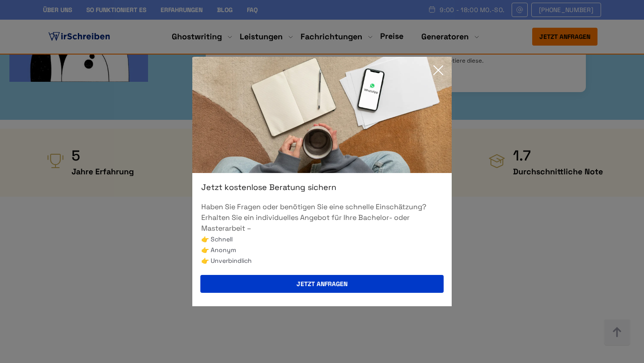 The image size is (644, 363). What do you see at coordinates (322, 239) in the screenshot?
I see `li: 👉 Schnell` at bounding box center [322, 239].